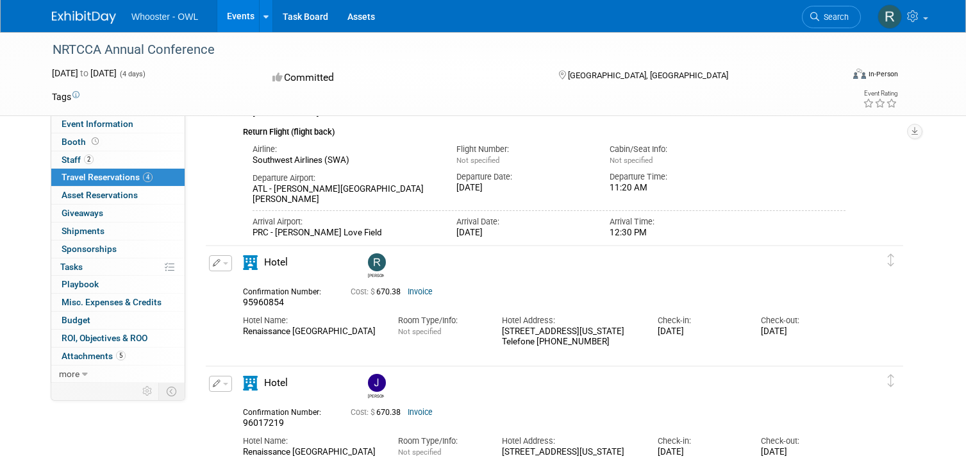 The width and height of the screenshot is (966, 463). Describe the element at coordinates (132, 74) in the screenshot. I see `span: (4 days)` at that location.